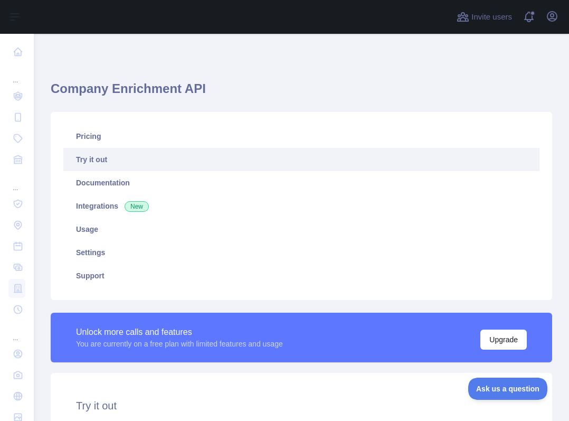 The width and height of the screenshot is (569, 421). Describe the element at coordinates (484, 17) in the screenshot. I see `button: Invite users` at that location.